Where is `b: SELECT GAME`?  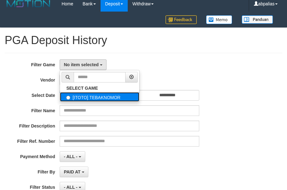 b: SELECT GAME is located at coordinates (82, 88).